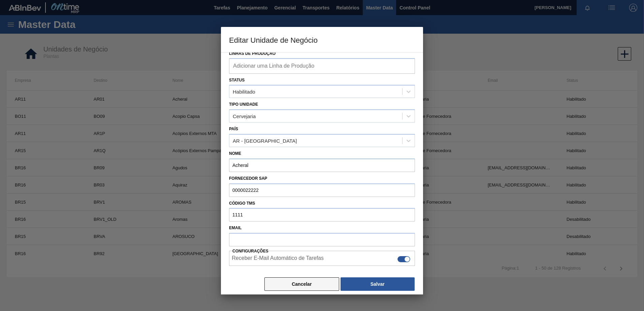  Describe the element at coordinates (244, 91) in the screenshot. I see `div: Habilitado` at that location.